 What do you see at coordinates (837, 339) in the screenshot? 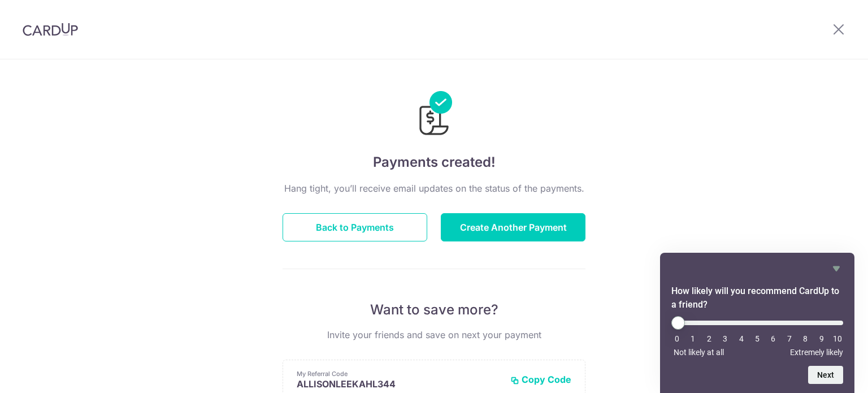
I see `li: 10` at bounding box center [837, 339].